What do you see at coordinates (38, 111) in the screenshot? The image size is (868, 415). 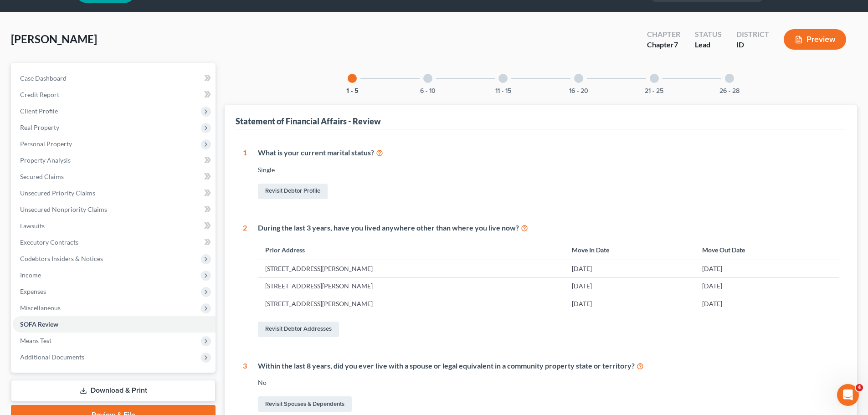 I see `span: Client Profile` at bounding box center [38, 111].